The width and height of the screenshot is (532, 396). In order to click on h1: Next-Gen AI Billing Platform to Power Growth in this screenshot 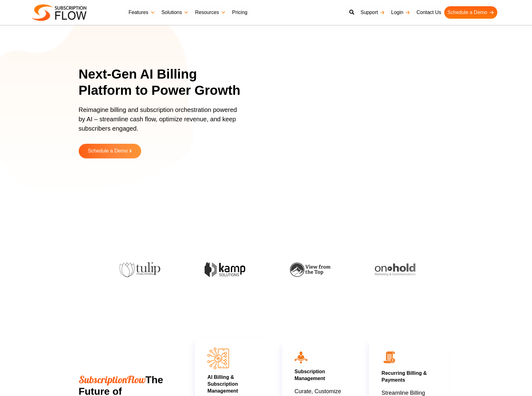, I will do `click(163, 82)`.